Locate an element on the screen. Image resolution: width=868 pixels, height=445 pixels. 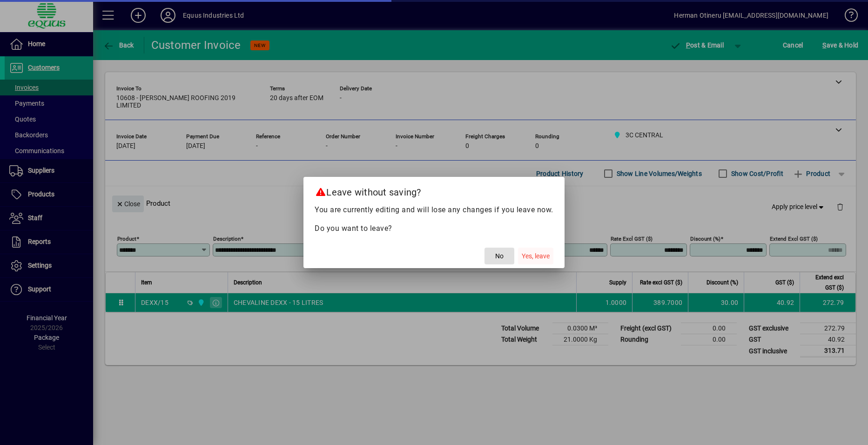
h2: Leave without saving? is located at coordinates (434, 191).